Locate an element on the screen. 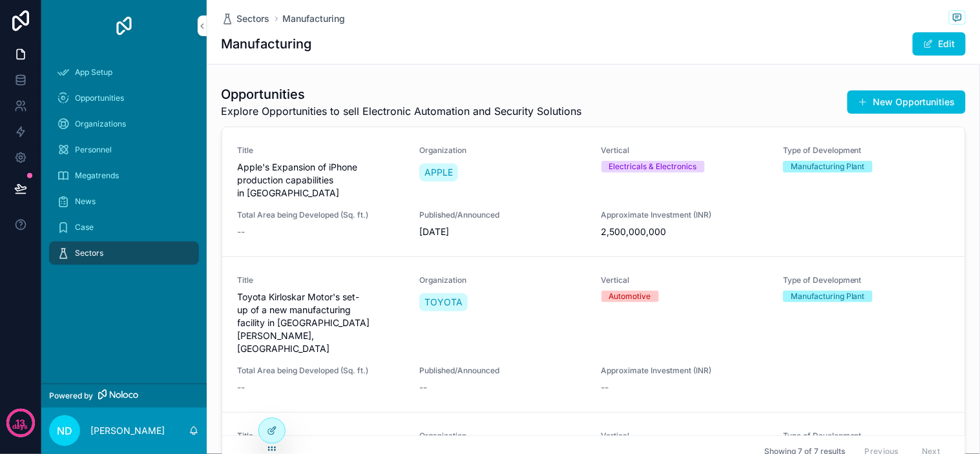  p: days is located at coordinates (21, 427).